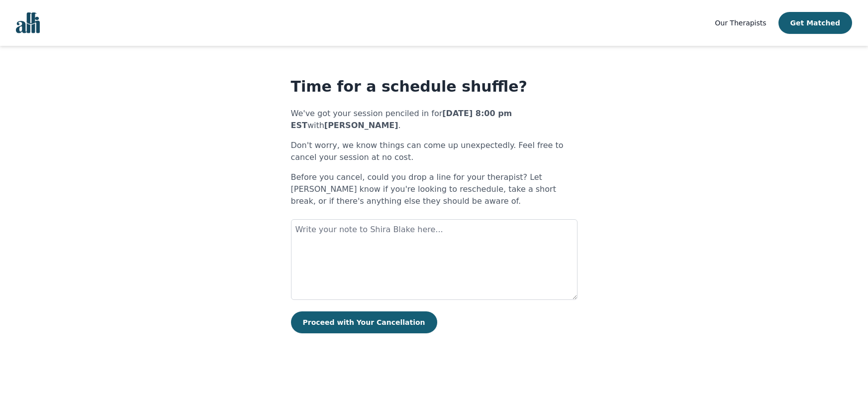  What do you see at coordinates (740, 23) in the screenshot?
I see `a: Our Therapists` at bounding box center [740, 23].